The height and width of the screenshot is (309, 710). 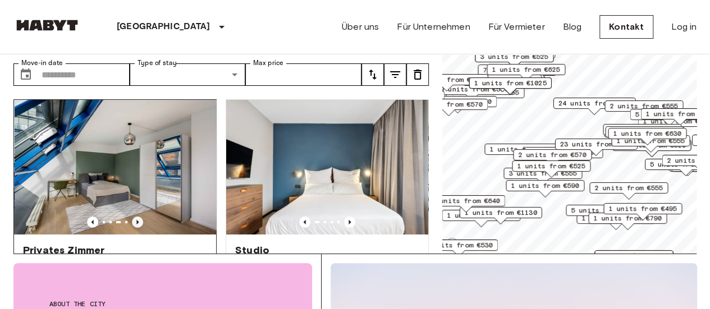 I want to click on span: 1 units from €625, so click(x=526, y=70).